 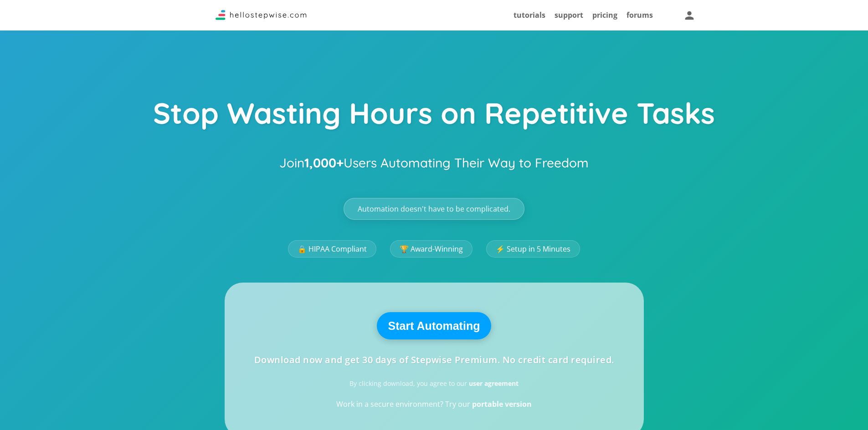 I want to click on img: Logo, so click(x=261, y=15).